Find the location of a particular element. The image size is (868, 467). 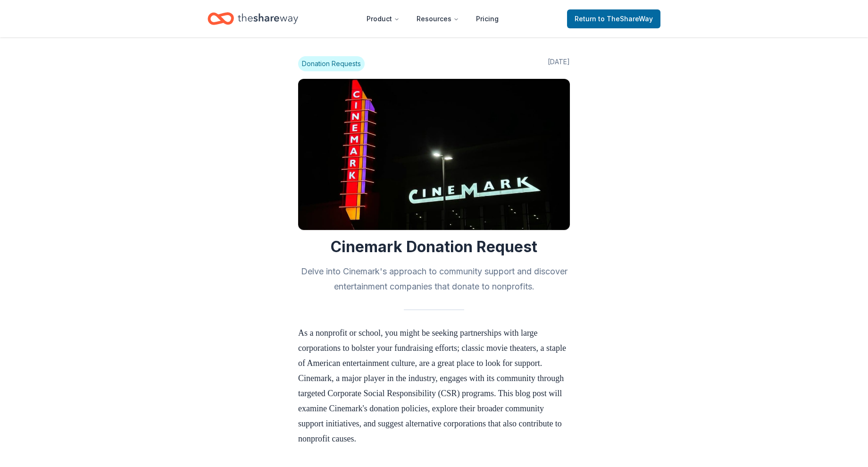

nav: Main is located at coordinates (433, 18).